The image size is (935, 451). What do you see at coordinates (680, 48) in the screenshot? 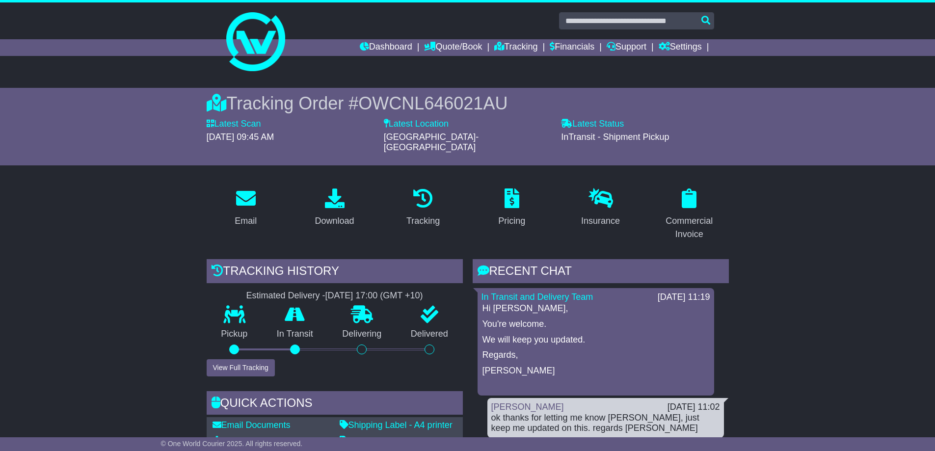
I see `a: Settings` at bounding box center [680, 48].